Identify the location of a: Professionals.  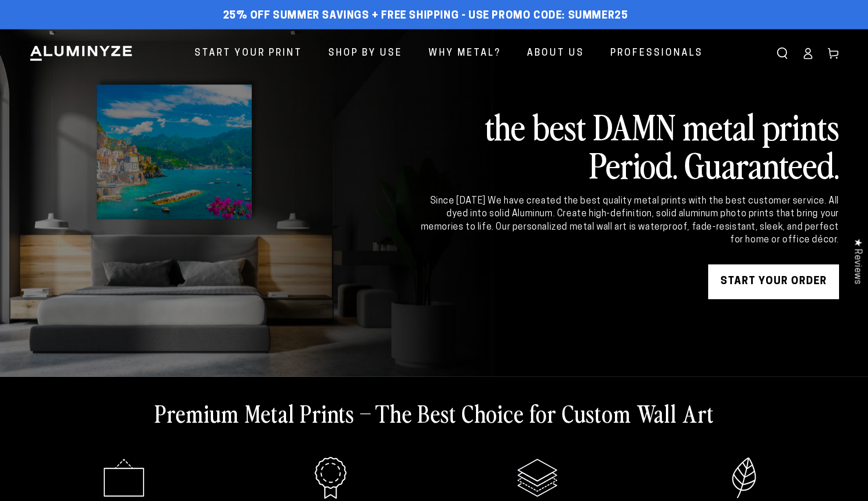
(657, 53).